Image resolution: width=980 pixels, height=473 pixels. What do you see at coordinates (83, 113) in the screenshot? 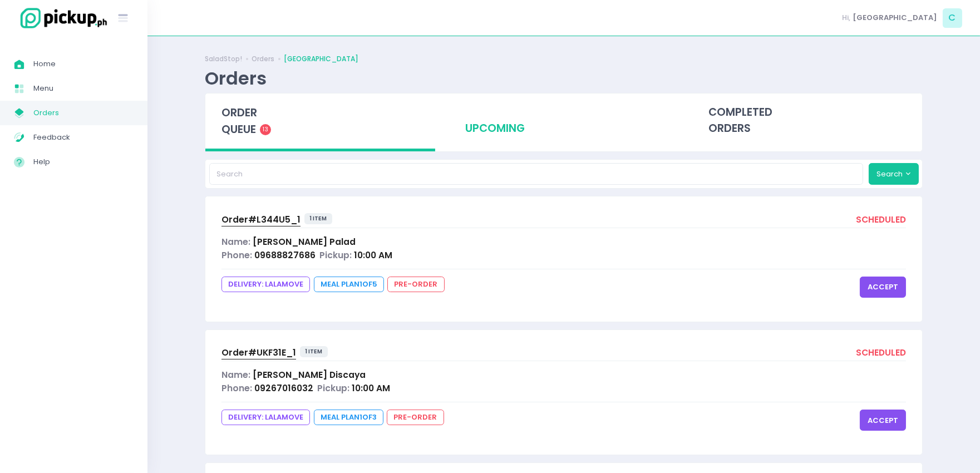
I see `span: Orders` at bounding box center [83, 113].